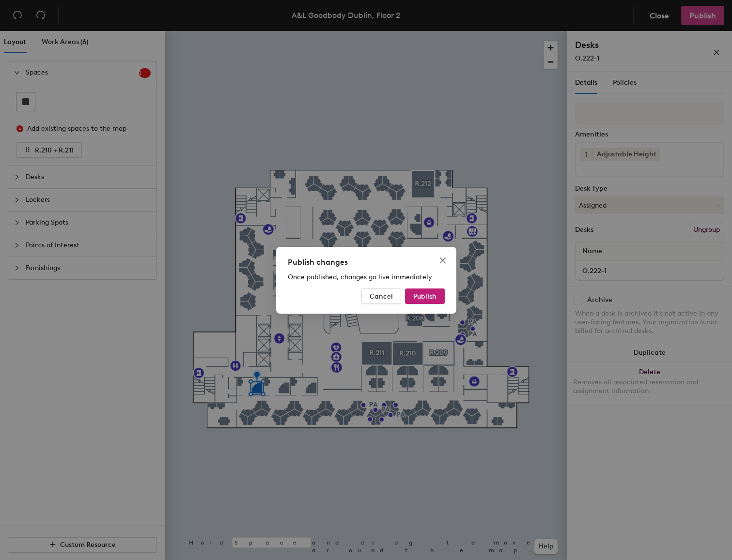 The image size is (732, 560). What do you see at coordinates (381, 297) in the screenshot?
I see `button: Cancel` at bounding box center [381, 297].